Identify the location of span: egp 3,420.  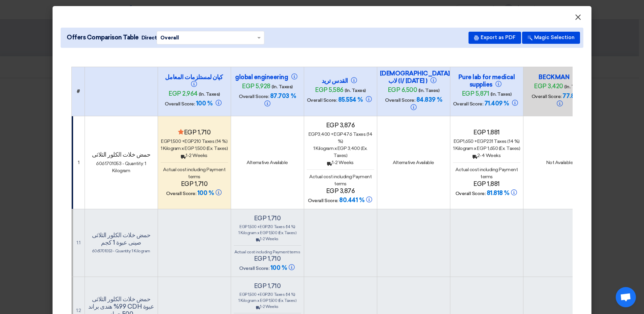
(549, 86).